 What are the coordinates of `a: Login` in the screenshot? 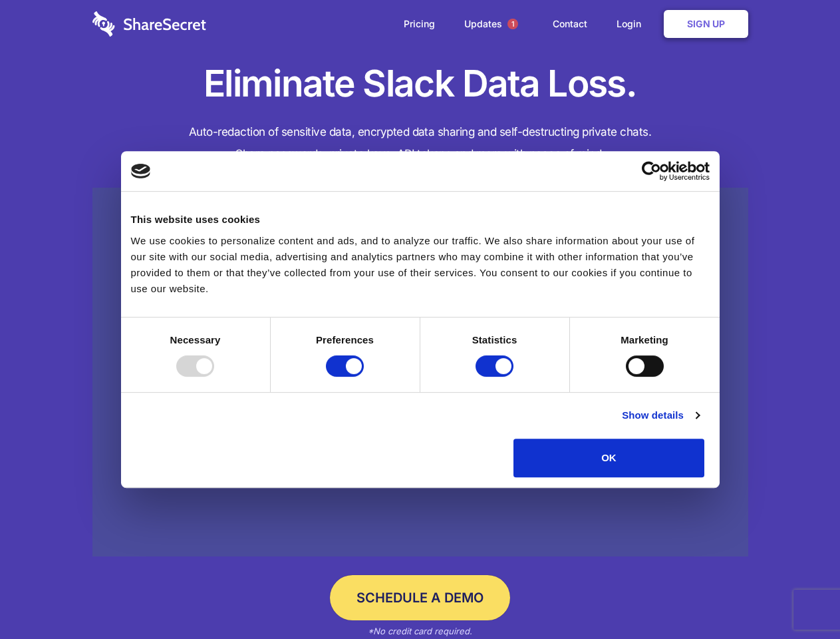 It's located at (632, 24).